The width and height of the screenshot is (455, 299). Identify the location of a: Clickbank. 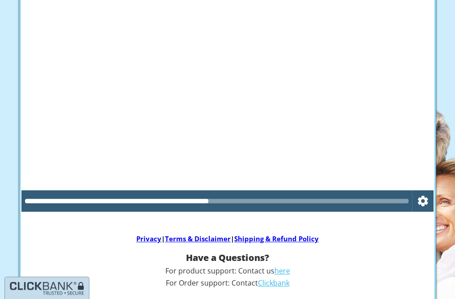
(274, 282).